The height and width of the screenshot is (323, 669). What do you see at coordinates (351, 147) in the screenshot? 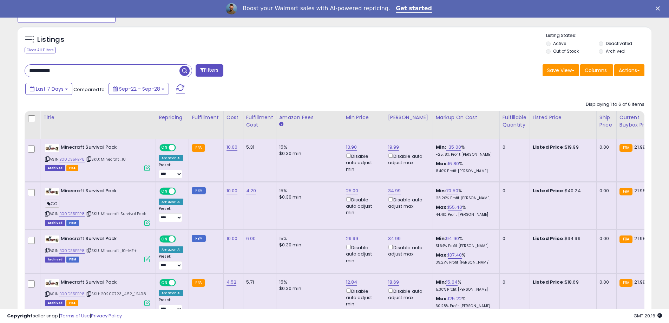
I see `a: 13.90` at bounding box center [351, 147].